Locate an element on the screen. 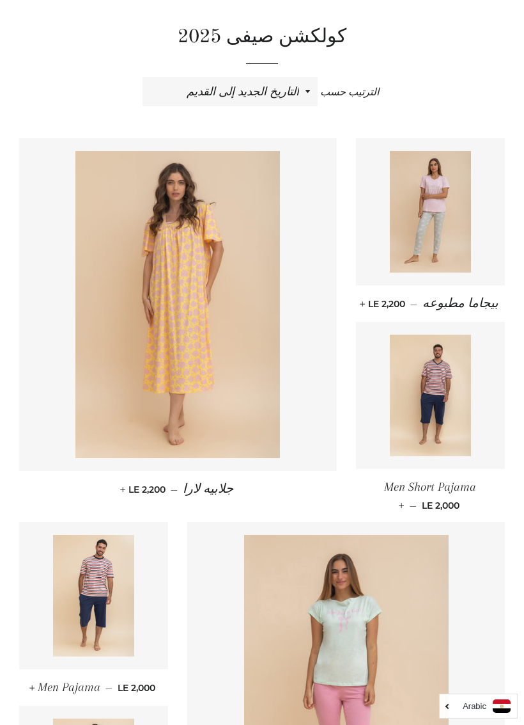 The image size is (524, 725). span: الترتيب حسب is located at coordinates (350, 92).